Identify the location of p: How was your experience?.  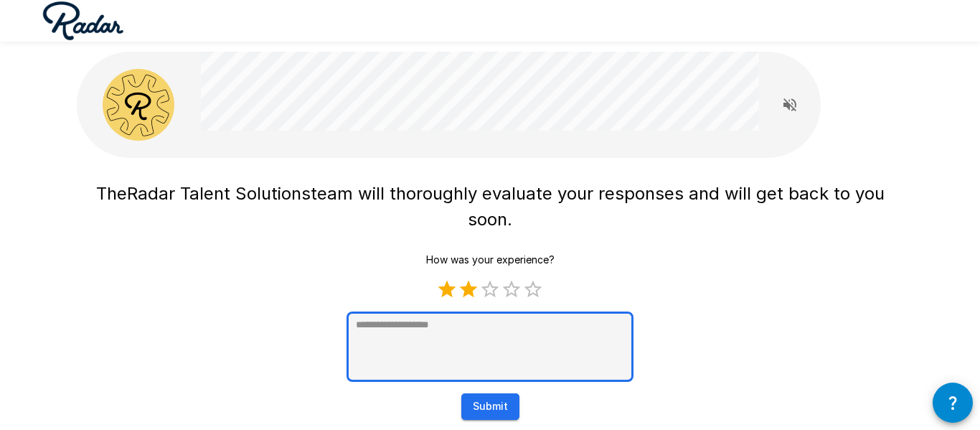
(490, 260).